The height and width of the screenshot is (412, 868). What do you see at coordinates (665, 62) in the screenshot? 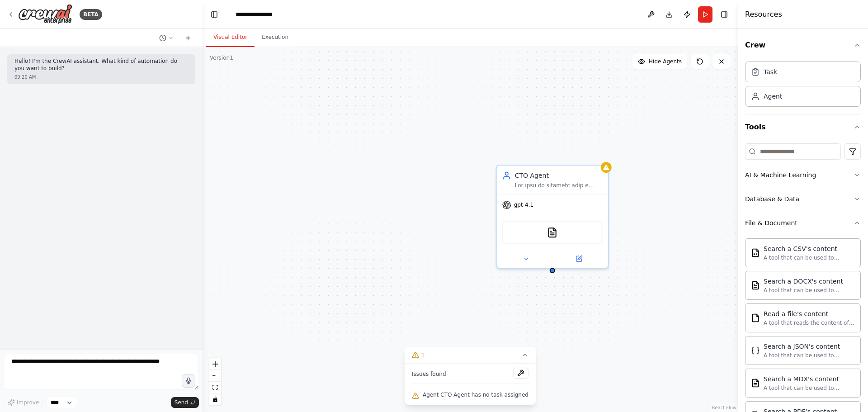
I see `span: Hide Agents` at bounding box center [665, 62].